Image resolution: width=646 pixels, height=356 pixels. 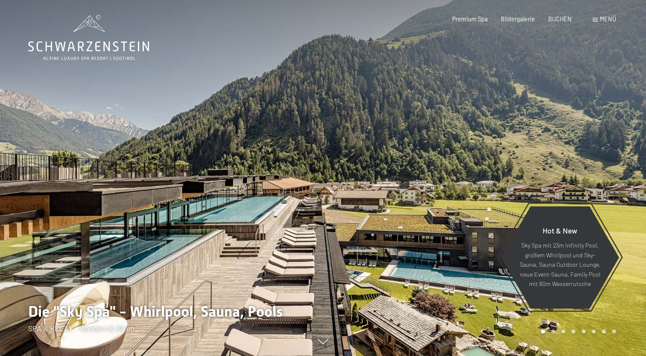 I want to click on div: Carousel Page 7, so click(x=603, y=332).